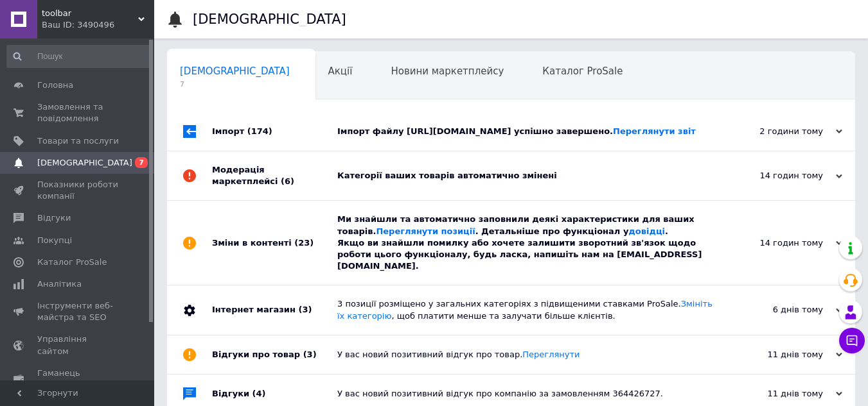  What do you see at coordinates (90, 13) in the screenshot?
I see `span: toolbar` at bounding box center [90, 13].